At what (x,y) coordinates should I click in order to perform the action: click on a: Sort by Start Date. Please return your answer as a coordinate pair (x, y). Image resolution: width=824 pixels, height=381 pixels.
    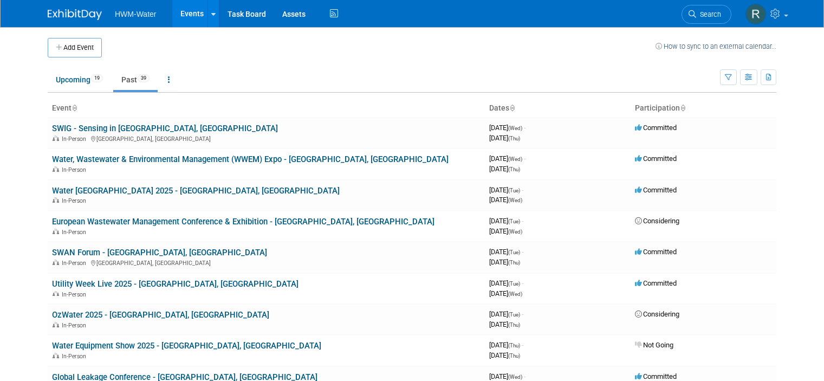
    Looking at the image, I should click on (512, 108).